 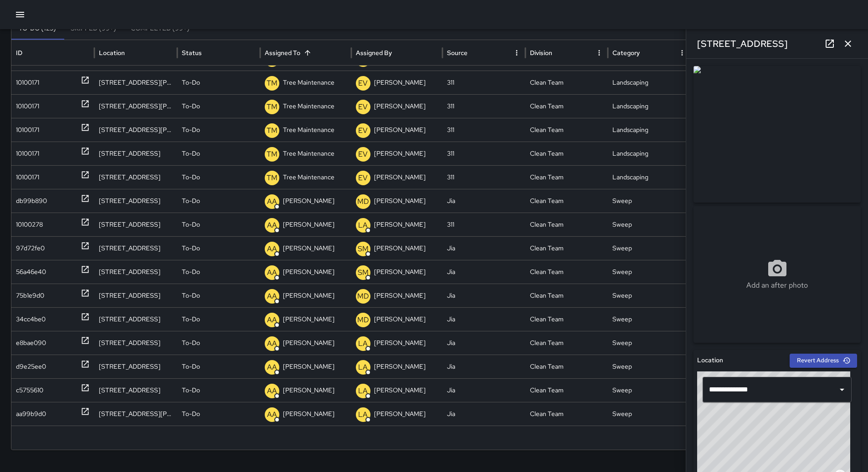 What do you see at coordinates (136, 414) in the screenshot?
I see `div: 350 Gough Street` at bounding box center [136, 414].